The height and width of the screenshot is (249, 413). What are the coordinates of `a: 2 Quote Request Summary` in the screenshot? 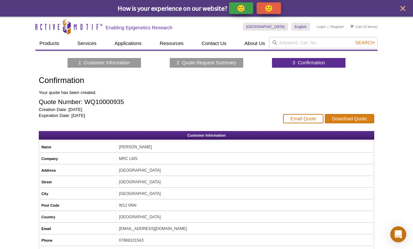 It's located at (206, 63).